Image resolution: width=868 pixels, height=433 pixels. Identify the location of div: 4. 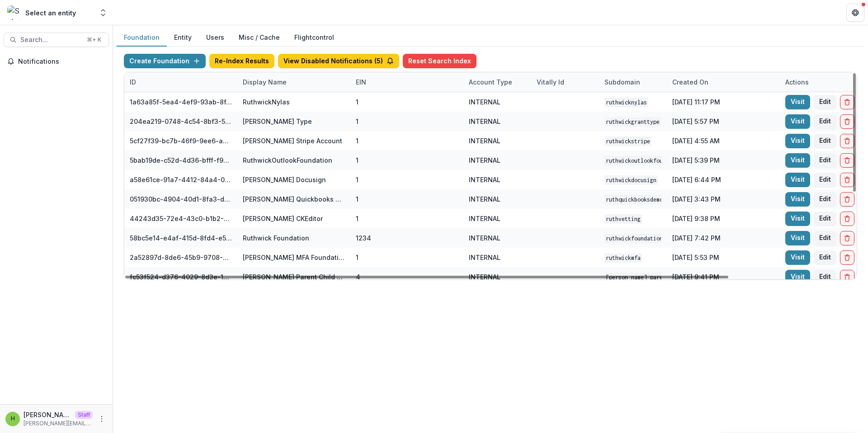
(358, 277).